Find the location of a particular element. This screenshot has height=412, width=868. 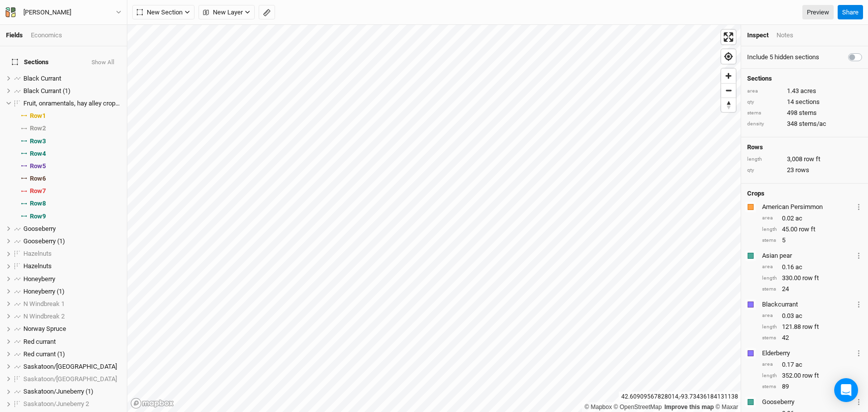

div: 0.03 is located at coordinates (812, 316).